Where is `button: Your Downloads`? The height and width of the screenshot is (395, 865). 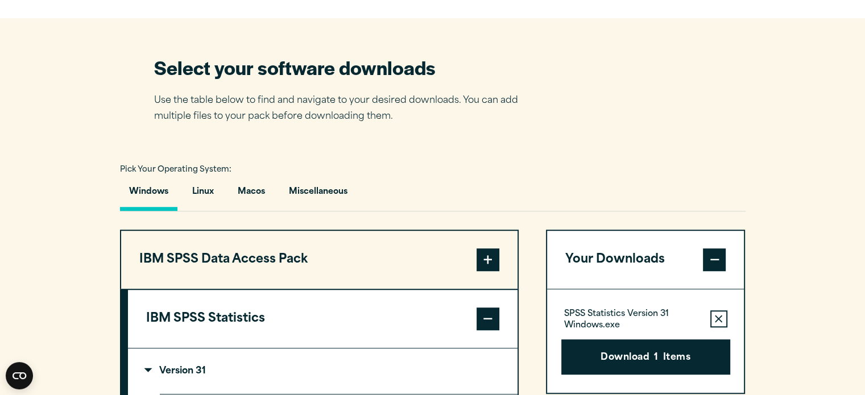
button: Your Downloads is located at coordinates (646, 260).